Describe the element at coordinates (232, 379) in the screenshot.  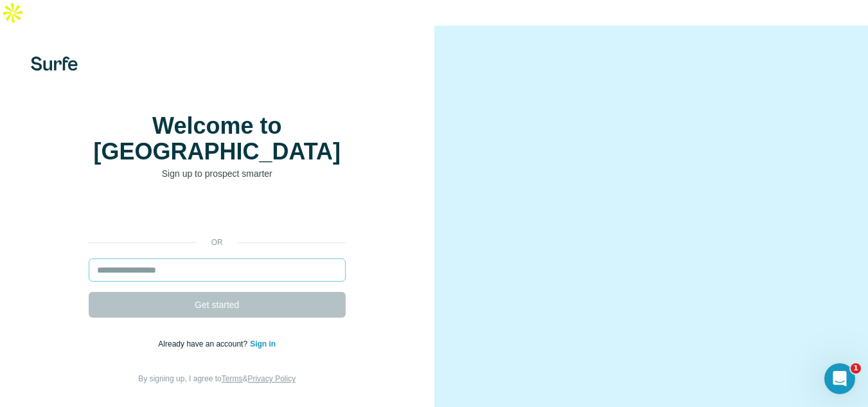
I see `a: Terms` at that location.